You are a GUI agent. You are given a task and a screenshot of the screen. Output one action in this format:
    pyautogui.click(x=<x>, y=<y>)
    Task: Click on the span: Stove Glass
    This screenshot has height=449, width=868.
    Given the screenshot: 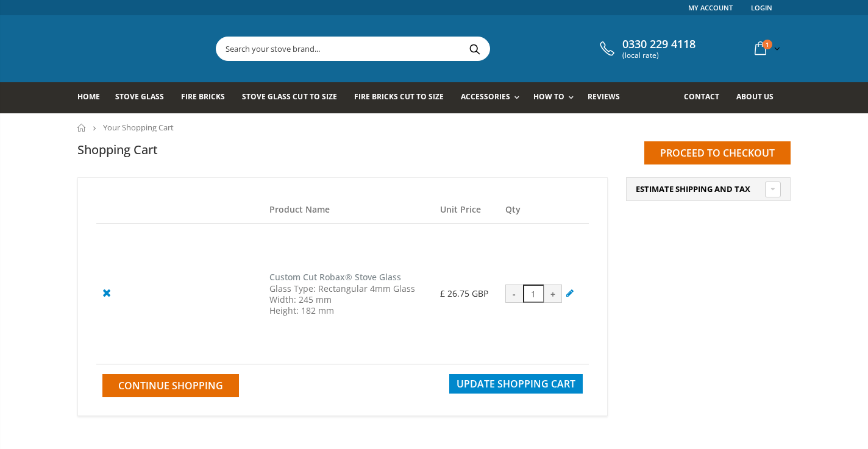 What is the action you would take?
    pyautogui.click(x=140, y=96)
    